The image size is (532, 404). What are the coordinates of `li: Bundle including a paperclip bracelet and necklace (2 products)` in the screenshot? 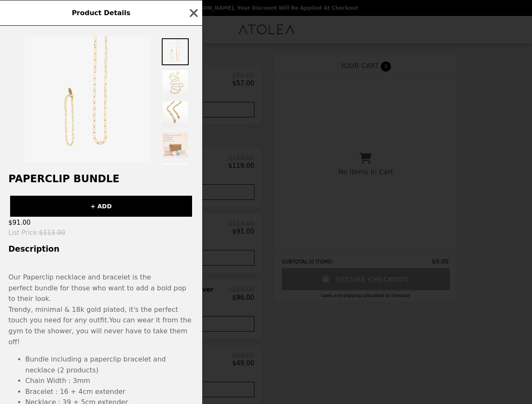 It's located at (110, 365).